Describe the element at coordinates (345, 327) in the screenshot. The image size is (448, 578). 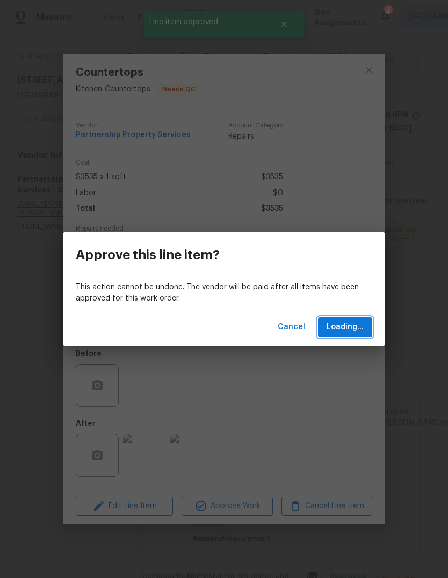
I see `button: Loading...` at that location.